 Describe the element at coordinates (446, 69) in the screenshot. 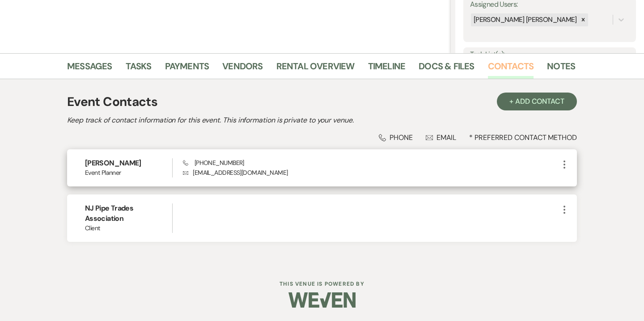

I see `a: Docs & Files` at that location.